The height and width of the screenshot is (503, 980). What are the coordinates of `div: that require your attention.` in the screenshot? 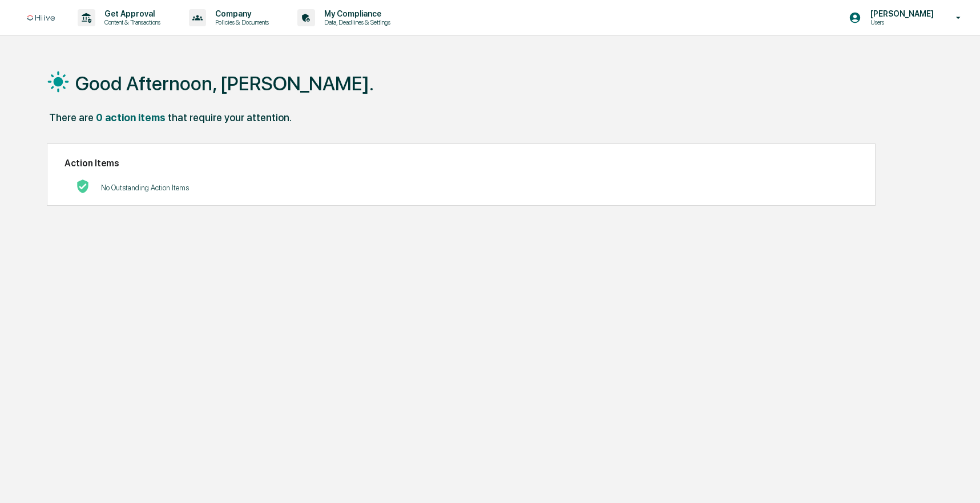 It's located at (230, 117).